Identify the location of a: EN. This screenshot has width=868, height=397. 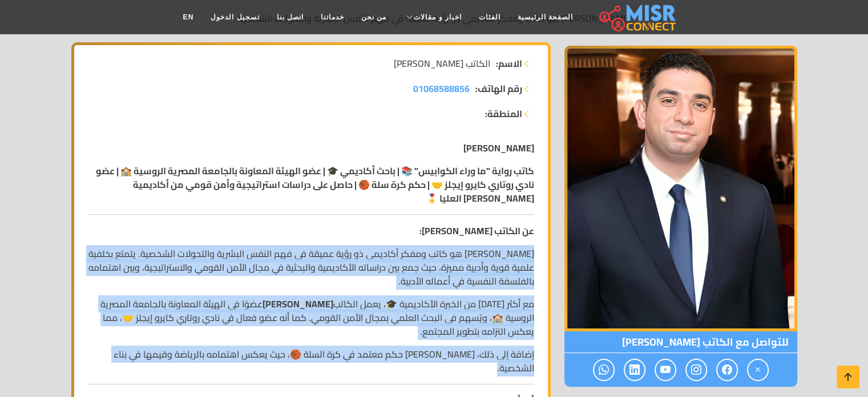
(188, 17).